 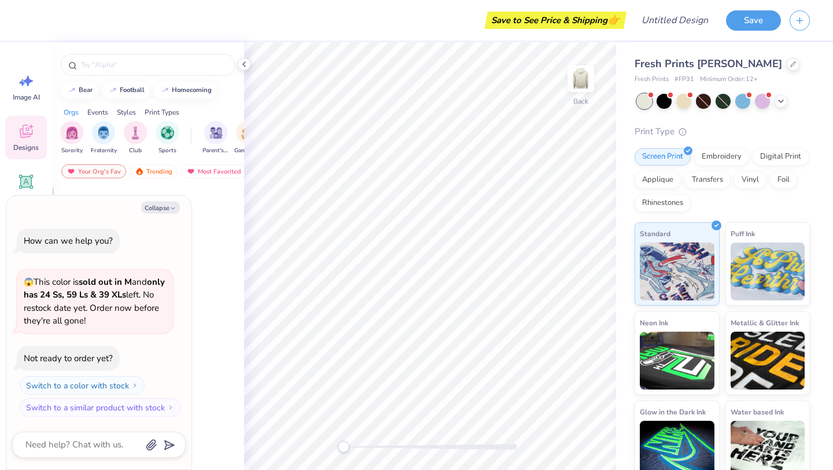 What do you see at coordinates (729, 79) in the screenshot?
I see `span: Minimum Order: 12 +` at bounding box center [729, 79].